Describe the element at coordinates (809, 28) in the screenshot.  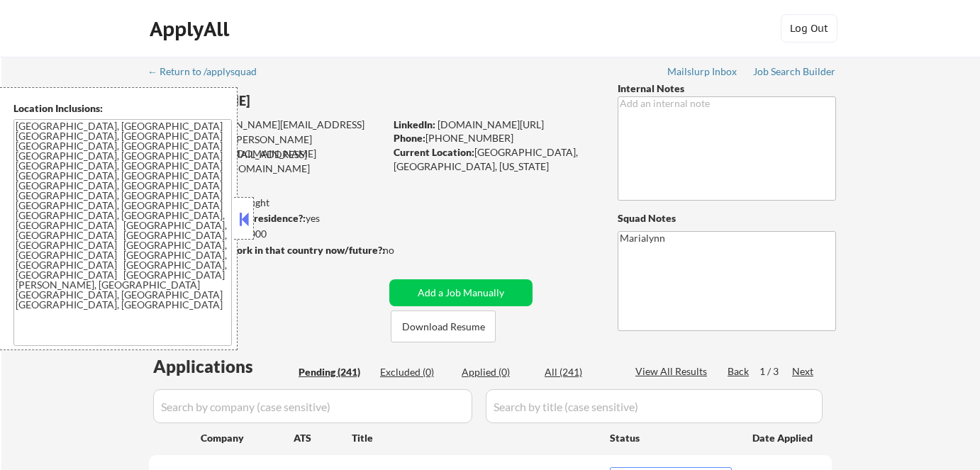
I see `button: Log Out` at that location.